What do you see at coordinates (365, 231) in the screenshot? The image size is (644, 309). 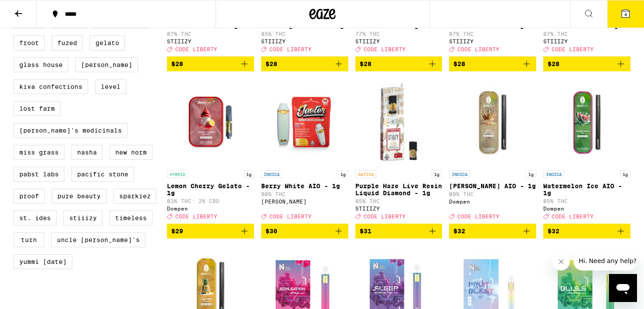 I see `span: $31` at bounding box center [365, 231].